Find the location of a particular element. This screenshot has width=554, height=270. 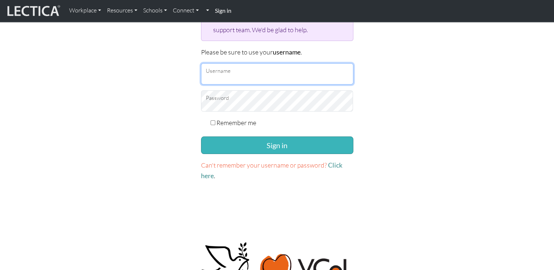

button: Sign in is located at coordinates (277, 145).